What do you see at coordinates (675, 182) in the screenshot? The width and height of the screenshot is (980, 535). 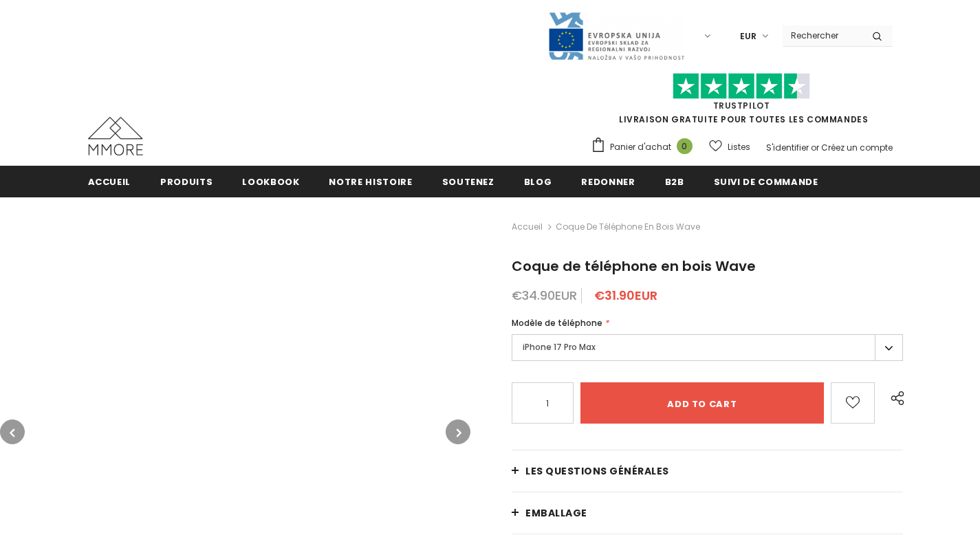 I see `span: B2B` at bounding box center [675, 182].